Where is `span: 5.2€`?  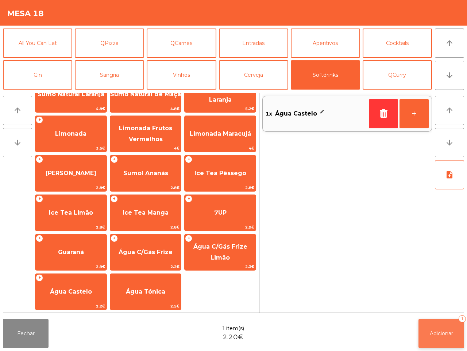 span: 5.2€ is located at coordinates (220, 108).